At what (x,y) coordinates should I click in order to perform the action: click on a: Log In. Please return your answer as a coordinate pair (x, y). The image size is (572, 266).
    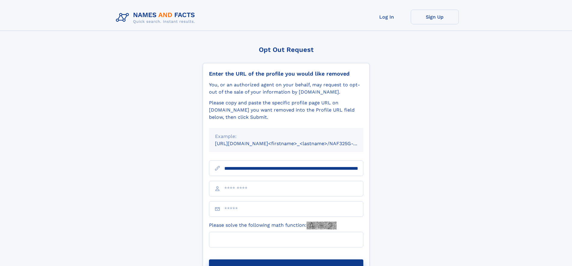
    Looking at the image, I should click on (387, 17).